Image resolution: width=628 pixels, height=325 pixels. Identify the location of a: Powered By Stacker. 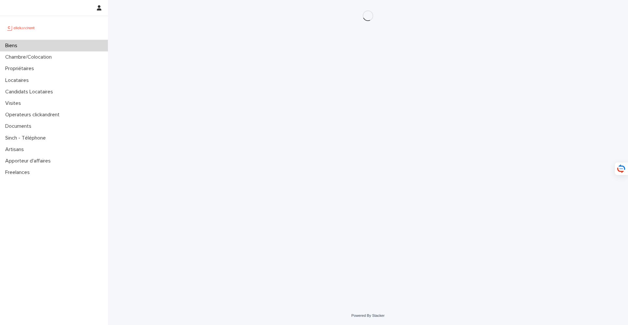
(368, 315).